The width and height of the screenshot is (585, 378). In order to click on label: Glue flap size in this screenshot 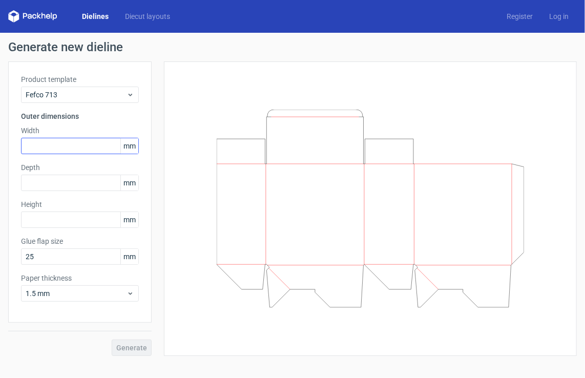, I will do `click(80, 241)`.